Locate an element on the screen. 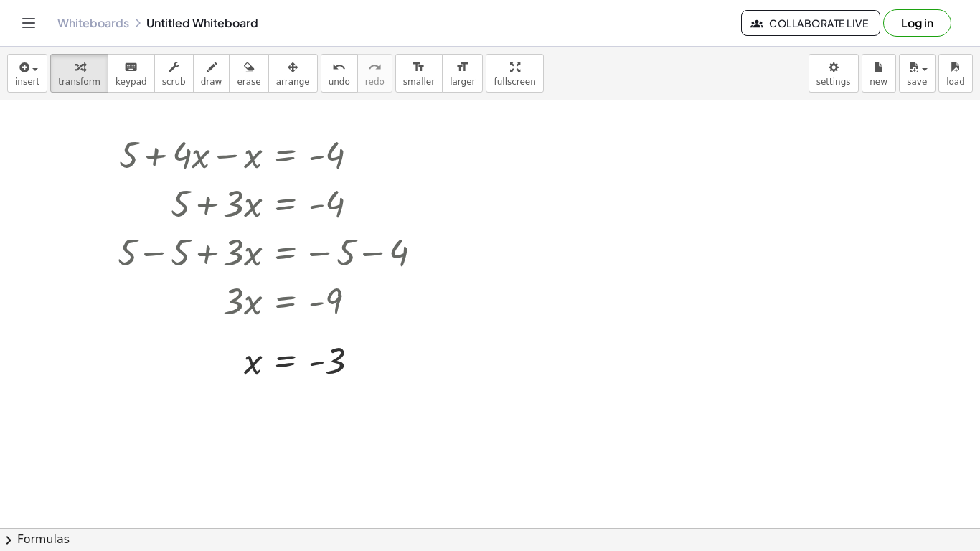 This screenshot has width=980, height=551. span: settings is located at coordinates (834, 82).